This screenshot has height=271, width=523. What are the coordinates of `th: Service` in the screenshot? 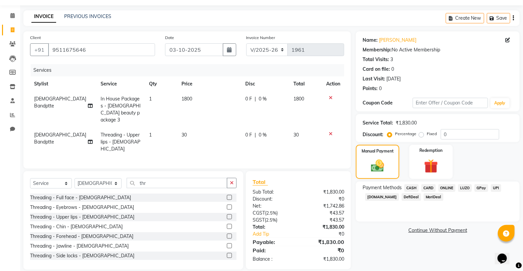 It's located at (121, 84).